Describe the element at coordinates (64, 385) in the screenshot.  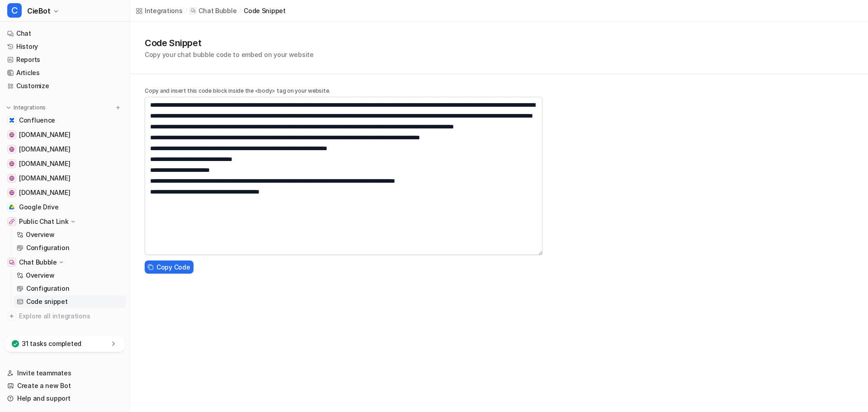
I see `a: Create a new Bot` at that location.